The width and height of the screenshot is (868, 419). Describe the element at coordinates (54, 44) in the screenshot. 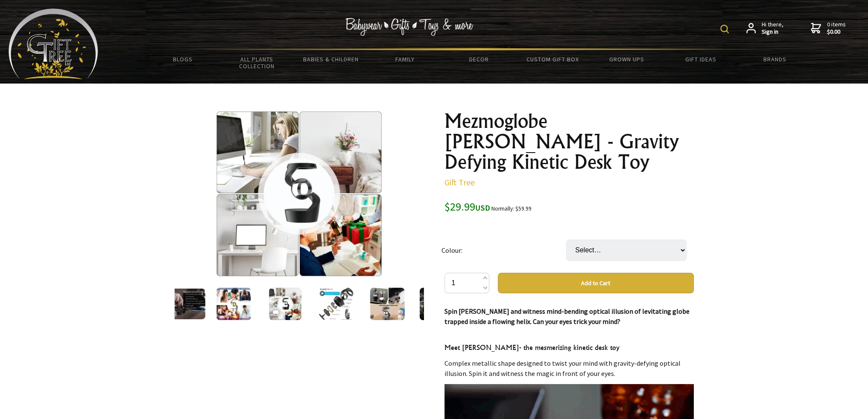

I see `img: Babyware - Gifts - Toys and more...` at that location.